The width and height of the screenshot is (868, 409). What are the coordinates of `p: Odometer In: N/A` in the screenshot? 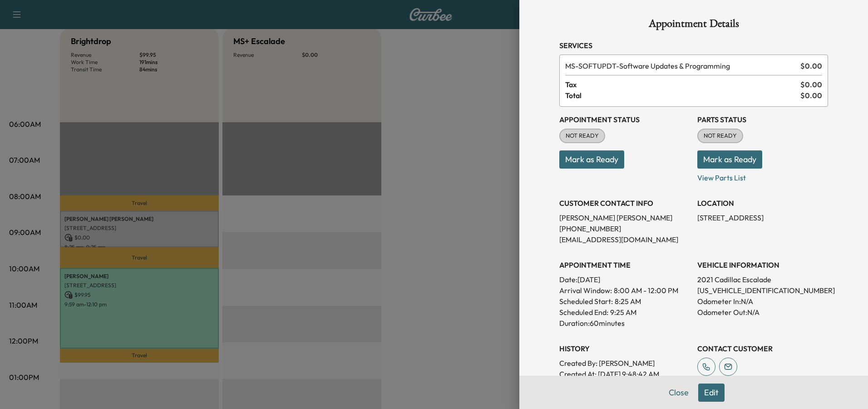 It's located at (763, 301).